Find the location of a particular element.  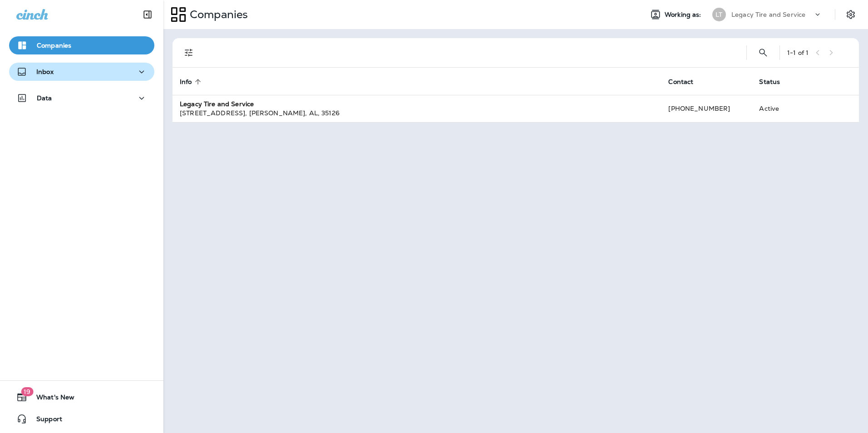

button: 19What's New is located at coordinates (82, 397).